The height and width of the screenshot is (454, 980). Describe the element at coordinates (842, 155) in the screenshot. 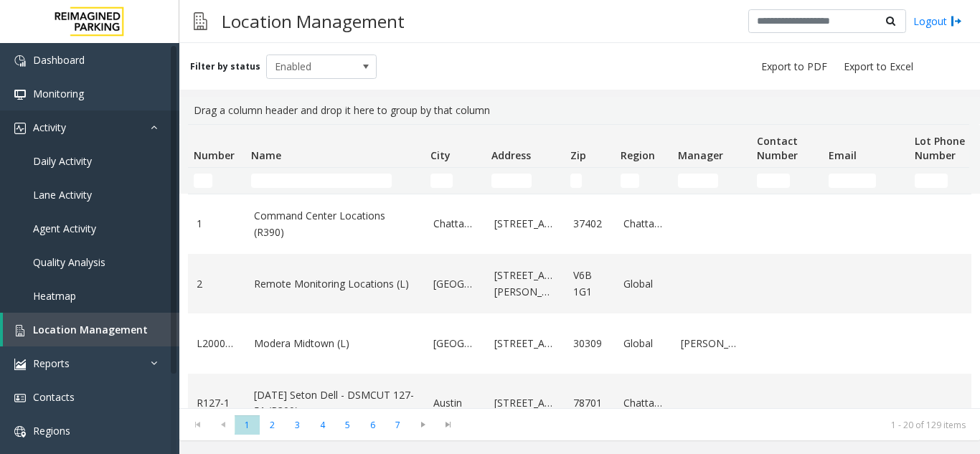

I see `span: Email` at that location.